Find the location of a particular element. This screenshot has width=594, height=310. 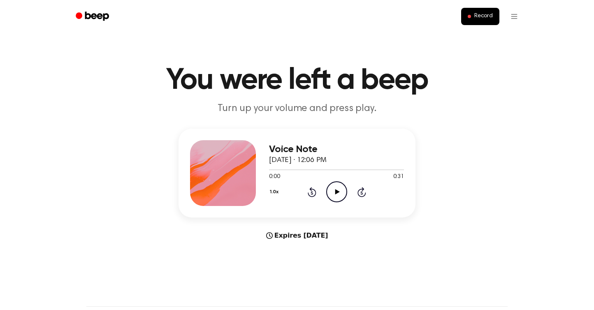

h3: Voice Note is located at coordinates (336, 149).